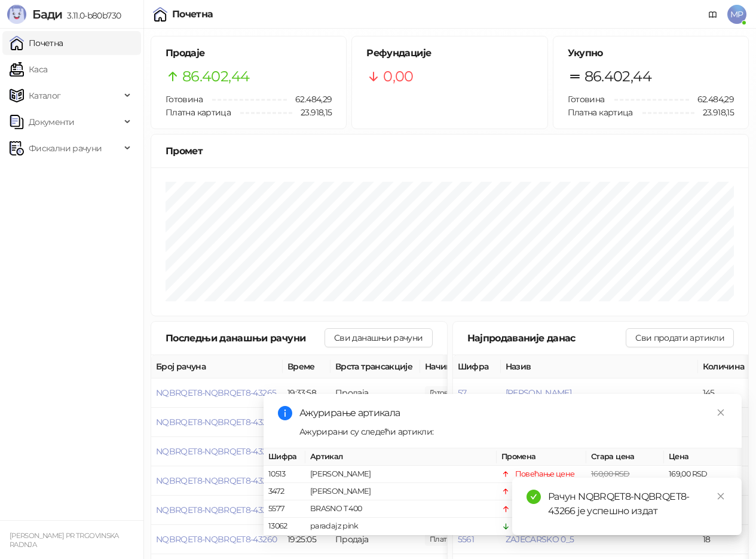 This screenshot has width=756, height=559. What do you see at coordinates (680, 338) in the screenshot?
I see `button: Сви продати артикли` at bounding box center [680, 338].